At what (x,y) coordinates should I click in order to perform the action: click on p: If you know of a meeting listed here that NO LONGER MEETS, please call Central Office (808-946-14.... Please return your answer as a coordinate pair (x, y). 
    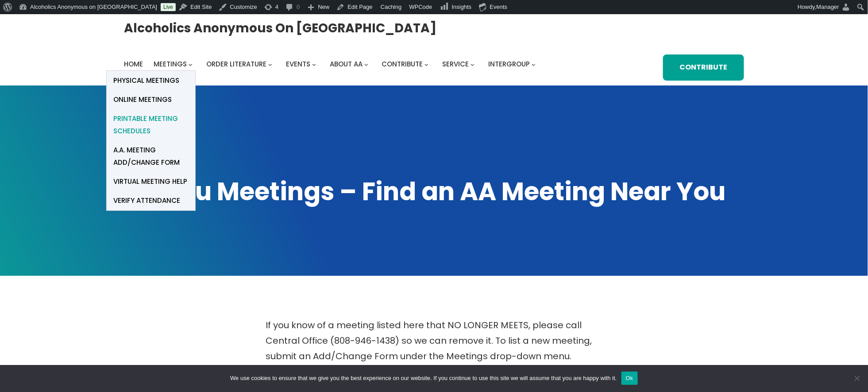
    Looking at the image, I should click on (434, 341).